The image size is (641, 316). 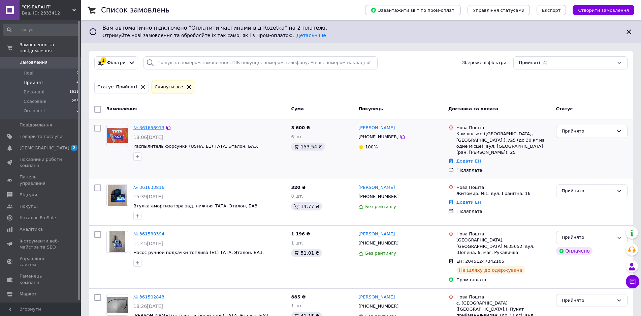 I want to click on div: 153.54 ₴, so click(x=308, y=147).